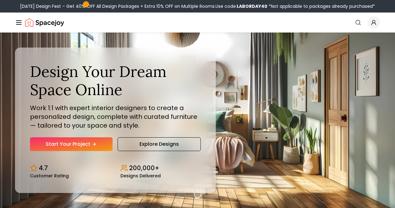 The height and width of the screenshot is (208, 395). Describe the element at coordinates (44, 23) in the screenshot. I see `a: Spacejoy` at that location.